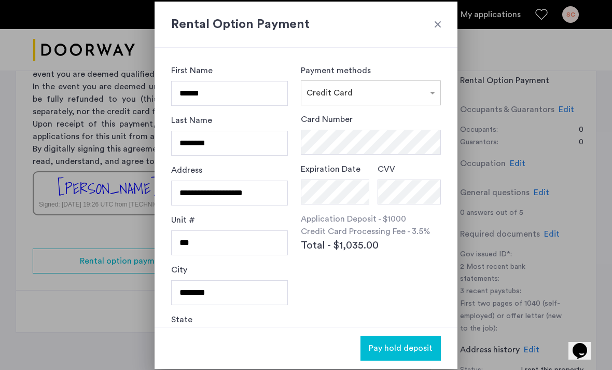 The height and width of the screenshot is (370, 612). Describe the element at coordinates (327, 119) in the screenshot. I see `label: Card Number` at that location.